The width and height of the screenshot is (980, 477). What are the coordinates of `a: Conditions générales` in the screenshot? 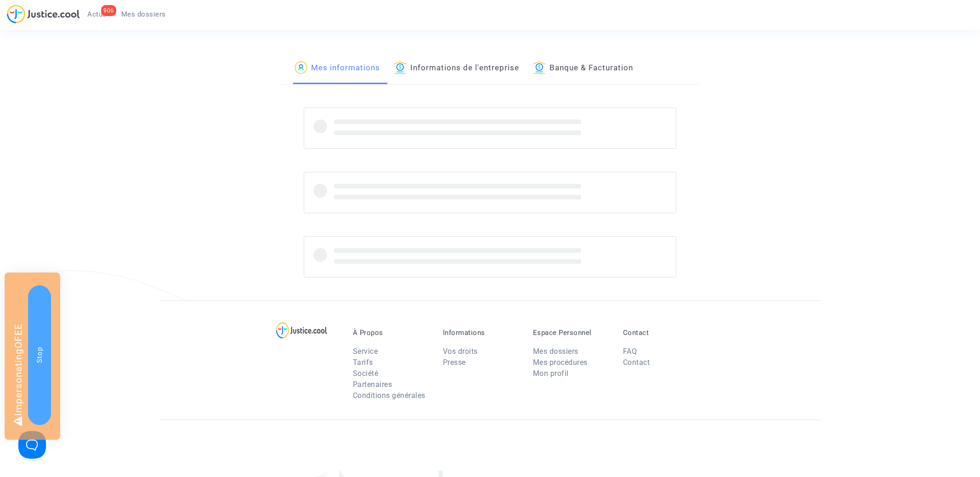 It's located at (389, 396).